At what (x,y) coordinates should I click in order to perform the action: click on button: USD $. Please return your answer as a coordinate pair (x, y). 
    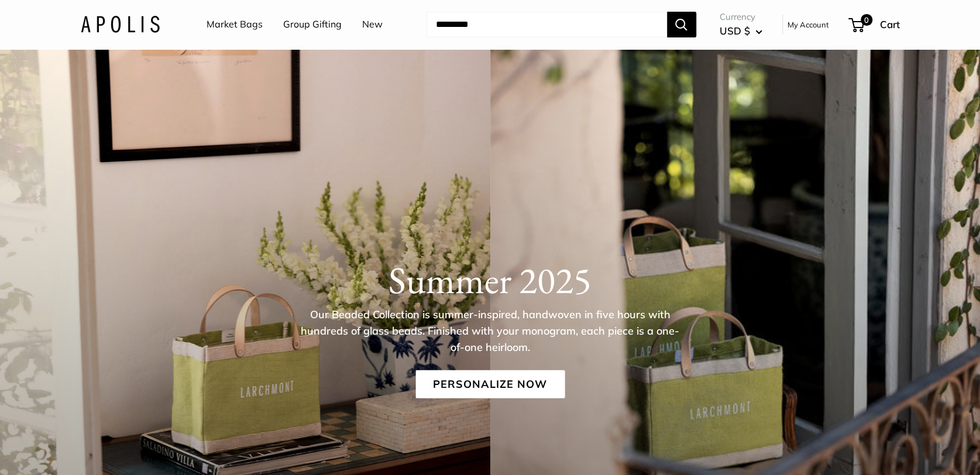
    Looking at the image, I should click on (741, 31).